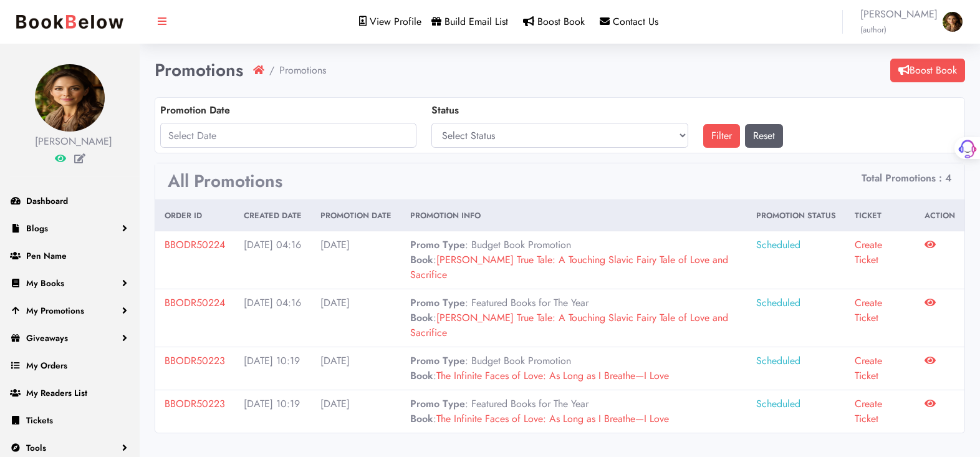 The image size is (980, 457). I want to click on span: My Readers List, so click(57, 392).